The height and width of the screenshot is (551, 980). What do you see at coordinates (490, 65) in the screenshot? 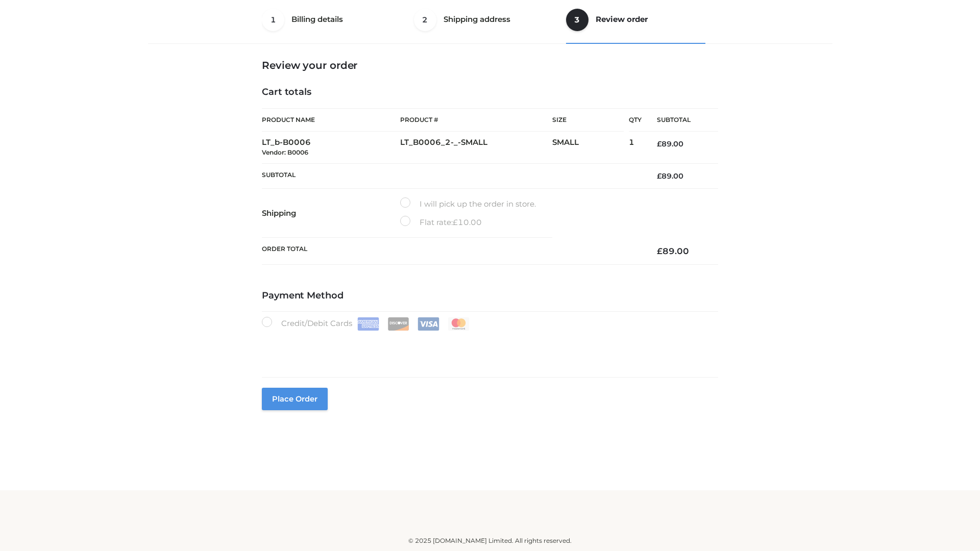
I see `h3: Review your order` at bounding box center [490, 65].